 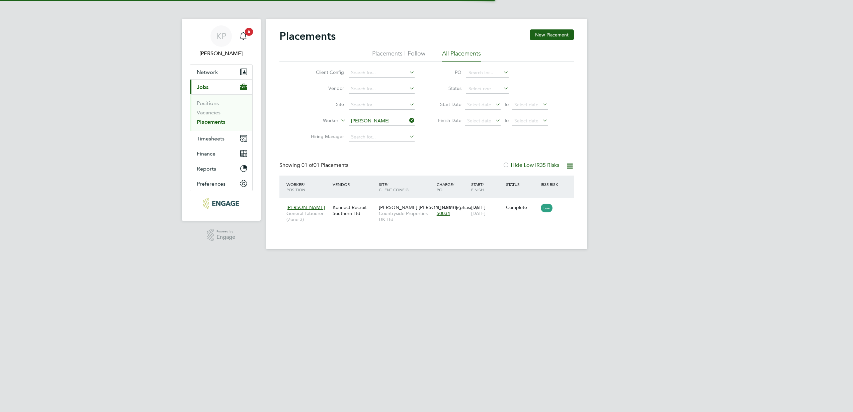 I want to click on span: Network, so click(x=207, y=72).